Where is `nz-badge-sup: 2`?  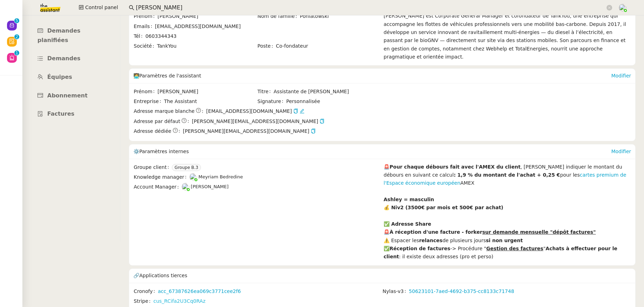 nz-badge-sup: 2 is located at coordinates (17, 37).